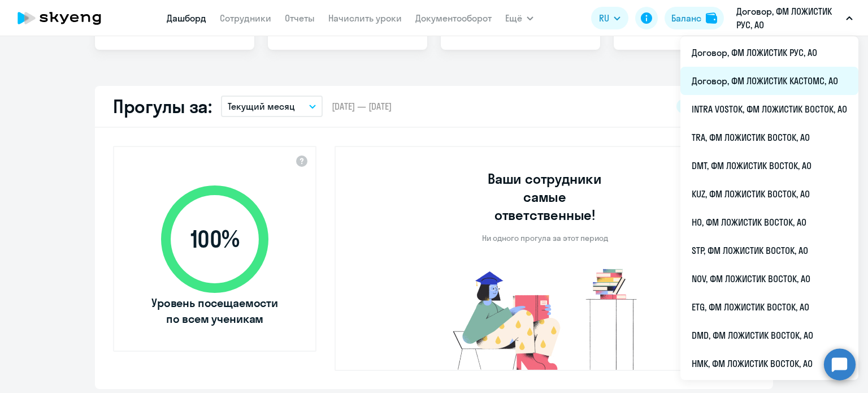  I want to click on img: no-truants, so click(545, 318).